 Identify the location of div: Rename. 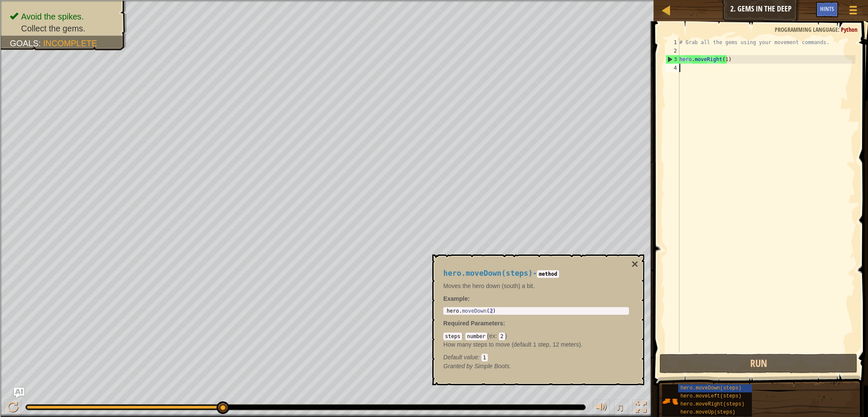
(434, 53).